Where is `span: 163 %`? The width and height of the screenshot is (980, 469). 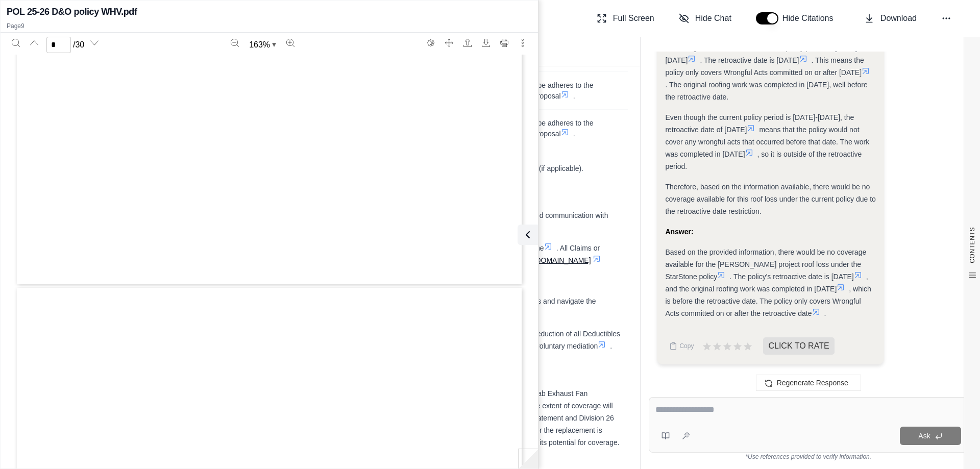
span: 163 % is located at coordinates (259, 45).